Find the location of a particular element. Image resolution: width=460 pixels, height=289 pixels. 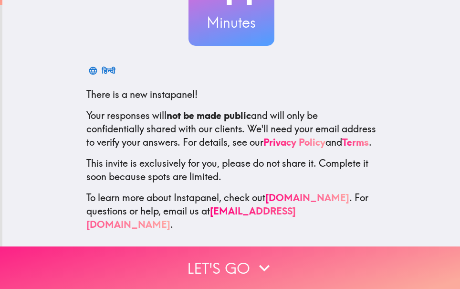

div: हिन्दी is located at coordinates (108, 71).